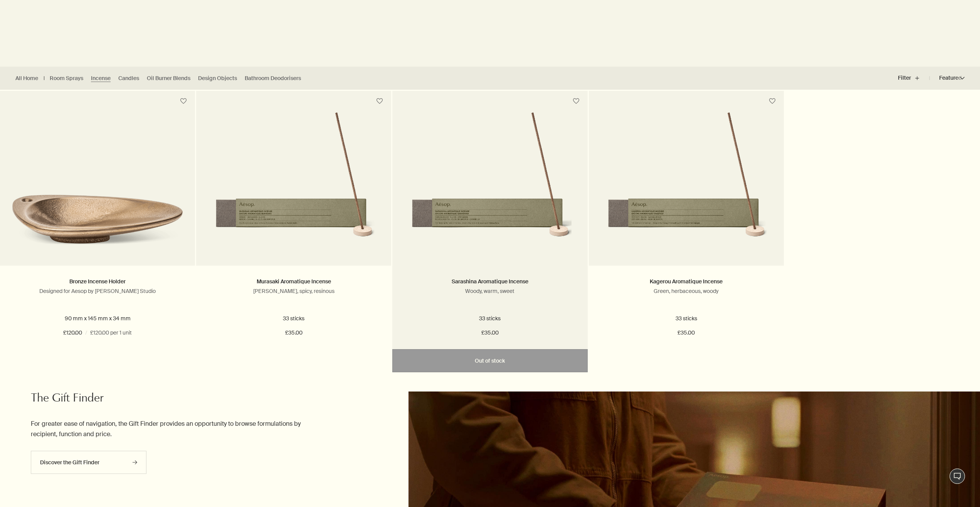 This screenshot has width=980, height=507. I want to click on a: Candles, so click(128, 78).